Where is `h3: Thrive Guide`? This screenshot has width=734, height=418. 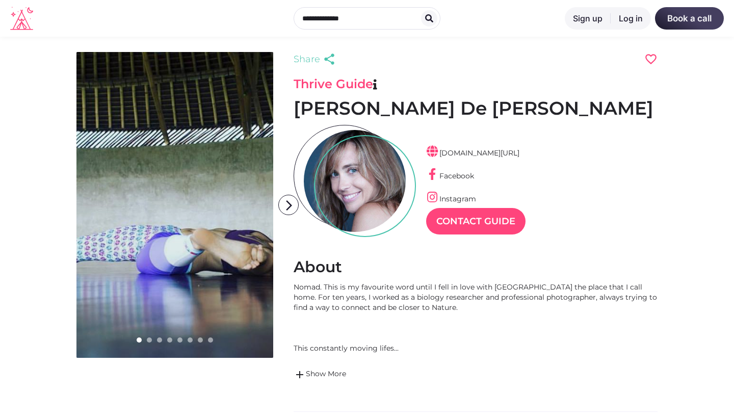
h3: Thrive Guide is located at coordinates (475, 84).